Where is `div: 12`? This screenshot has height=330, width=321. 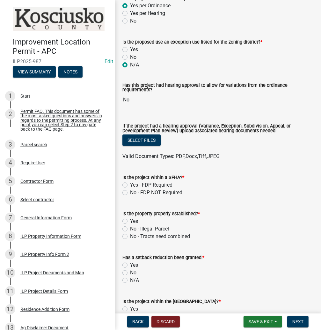 div: 12 is located at coordinates (10, 310).